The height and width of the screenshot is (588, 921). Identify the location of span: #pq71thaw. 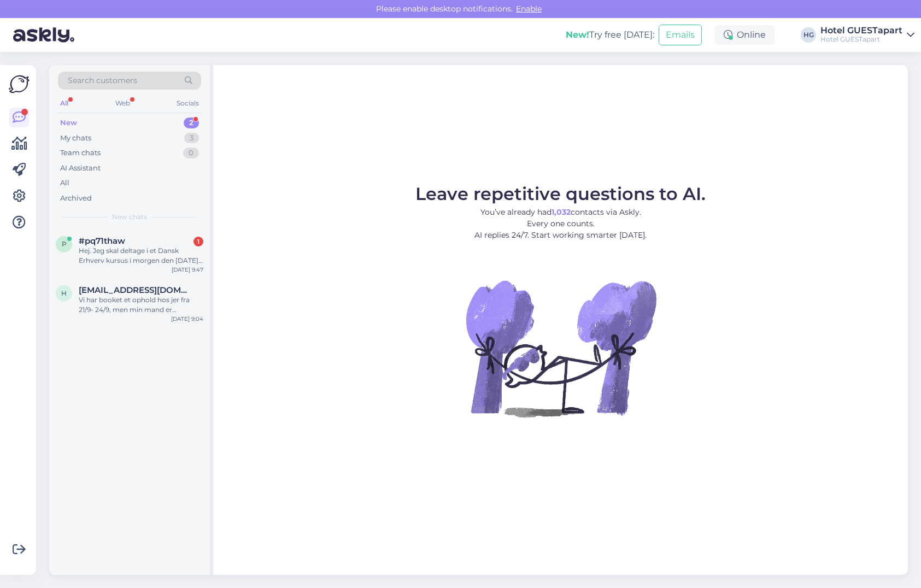
(102, 241).